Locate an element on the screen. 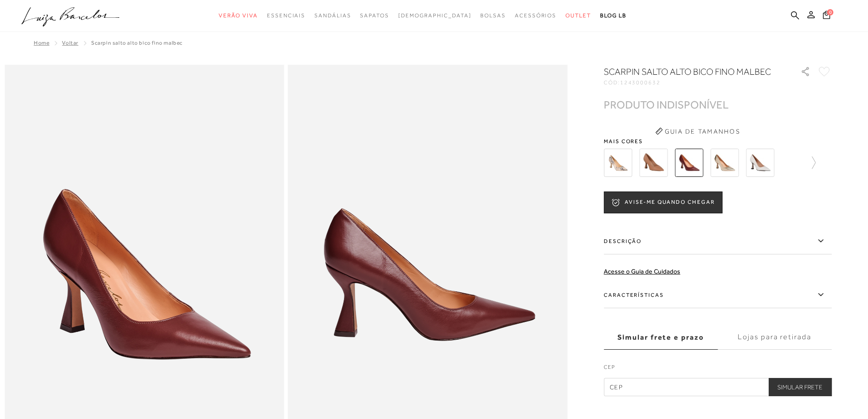  span: Home is located at coordinates (41, 43).